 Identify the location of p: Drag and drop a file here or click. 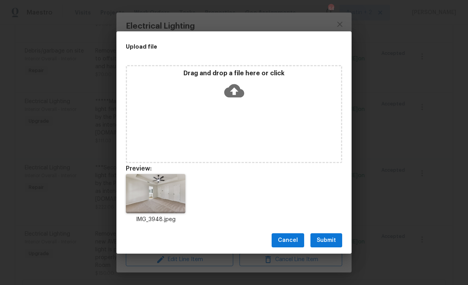
(234, 73).